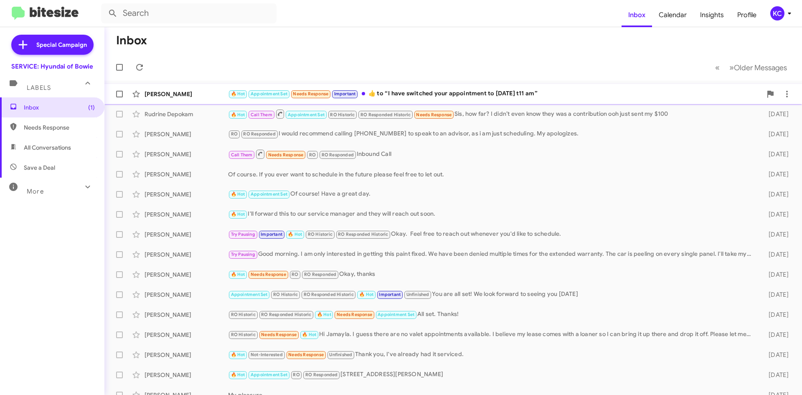 This screenshot has height=395, width=802. Describe the element at coordinates (760, 68) in the screenshot. I see `span: Older Messages` at that location.